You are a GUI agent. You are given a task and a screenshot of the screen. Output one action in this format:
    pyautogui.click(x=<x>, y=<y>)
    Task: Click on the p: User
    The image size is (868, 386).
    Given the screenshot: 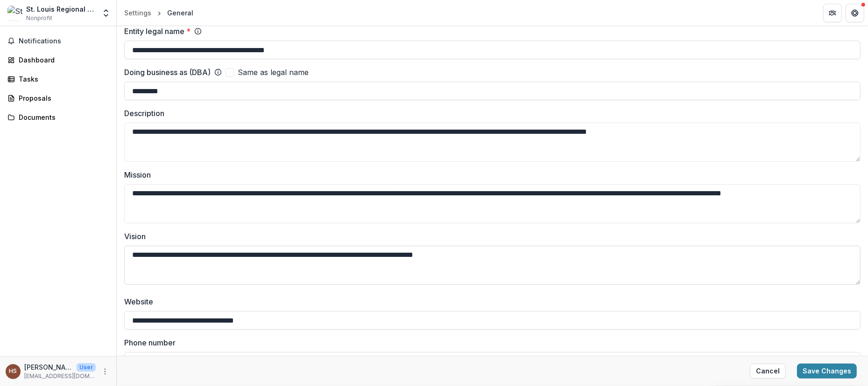 What is the action you would take?
    pyautogui.click(x=86, y=368)
    